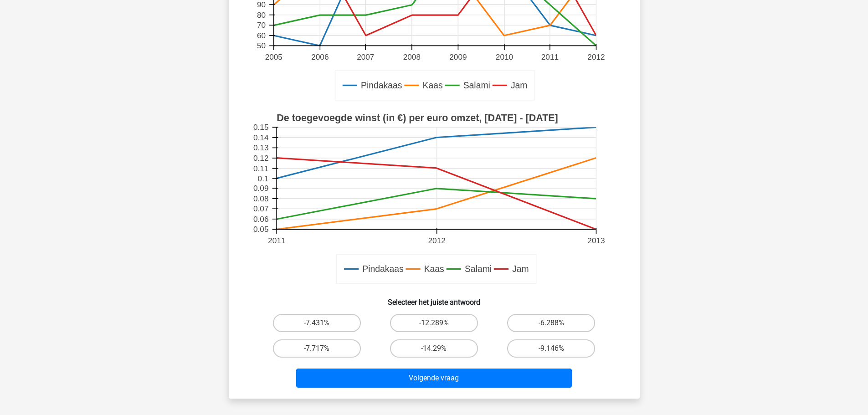 Image resolution: width=868 pixels, height=415 pixels. I want to click on text: 0.12, so click(260, 158).